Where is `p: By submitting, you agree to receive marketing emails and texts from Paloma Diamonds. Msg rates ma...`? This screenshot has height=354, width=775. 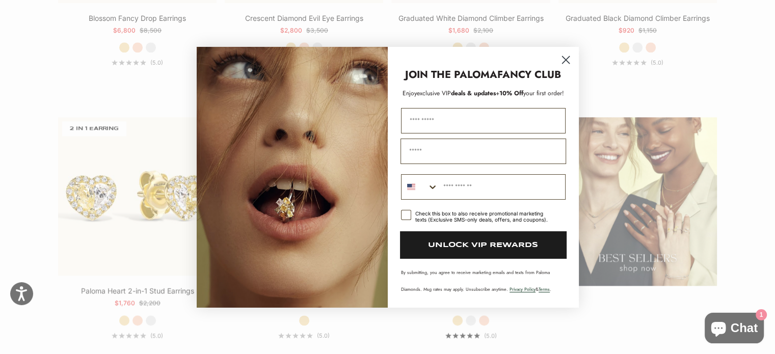 p: By submitting, you agree to receive marketing emails and texts from Paloma Diamonds. Msg rates ma... is located at coordinates (483, 281).